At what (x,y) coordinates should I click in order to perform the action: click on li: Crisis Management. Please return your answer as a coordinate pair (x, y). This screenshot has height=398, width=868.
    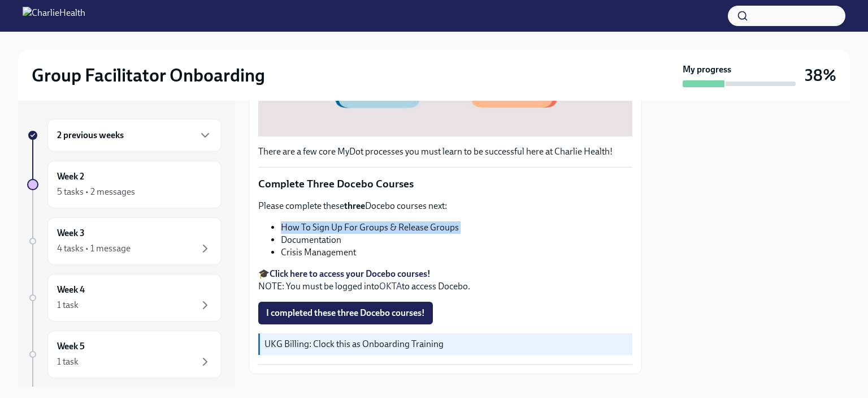
    Looking at the image, I should click on (456, 252).